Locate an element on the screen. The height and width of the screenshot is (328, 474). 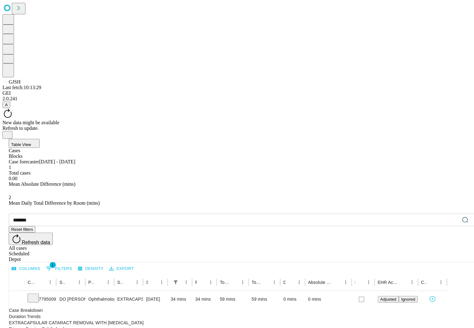
span: Refresh data is located at coordinates (36, 242).